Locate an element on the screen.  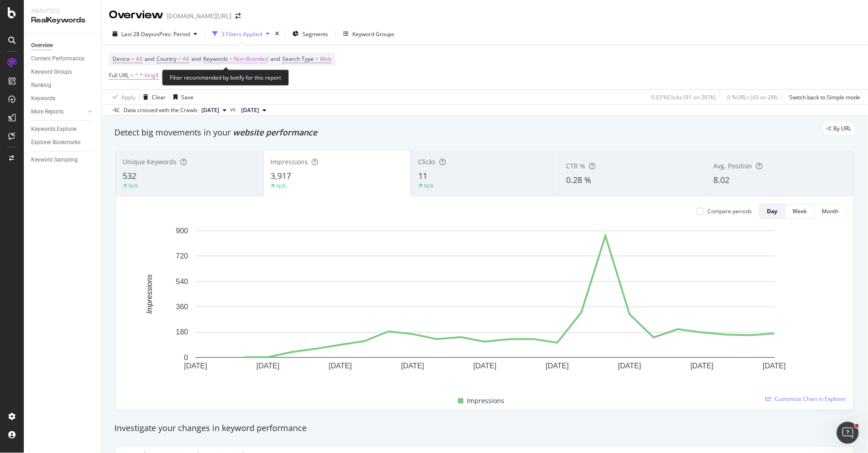
button: Week is located at coordinates (800, 211).